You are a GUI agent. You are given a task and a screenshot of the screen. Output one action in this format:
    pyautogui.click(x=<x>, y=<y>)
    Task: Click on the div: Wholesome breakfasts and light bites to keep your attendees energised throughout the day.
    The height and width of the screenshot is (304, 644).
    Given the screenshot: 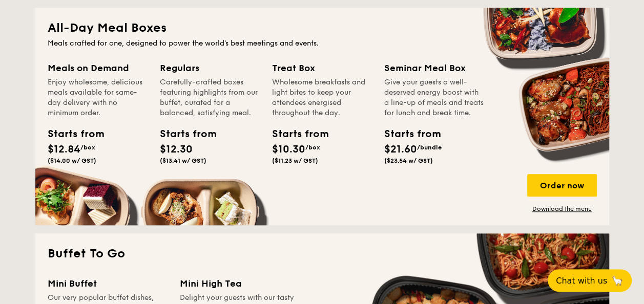 What is the action you would take?
    pyautogui.click(x=322, y=98)
    